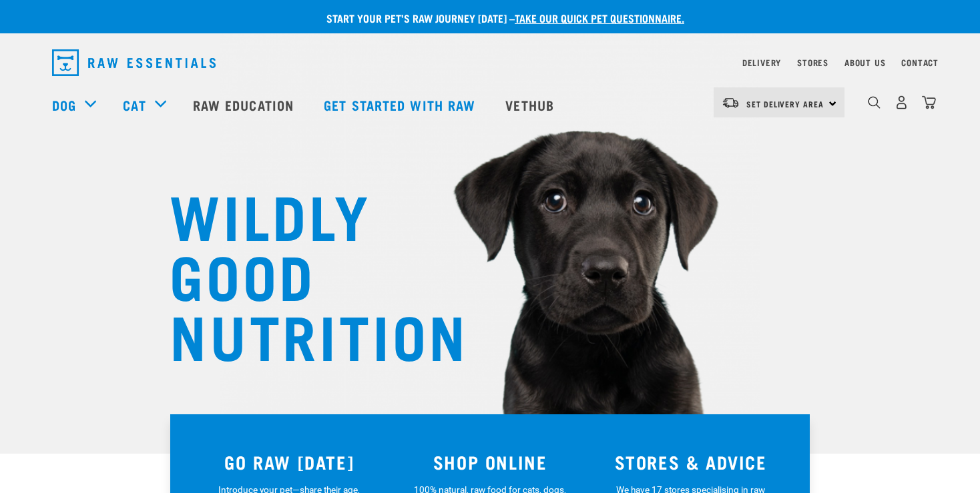 This screenshot has height=493, width=980. Describe the element at coordinates (531, 105) in the screenshot. I see `a: Vethub` at that location.